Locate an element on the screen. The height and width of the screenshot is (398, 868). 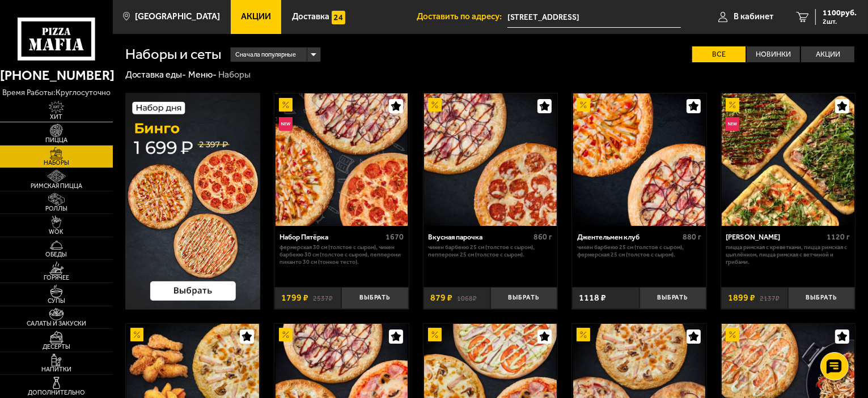
span: 2 шт. is located at coordinates (840, 22).